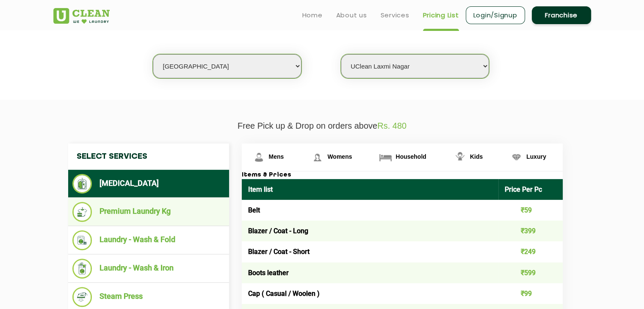  What do you see at coordinates (82, 184) in the screenshot?
I see `img: Dry Cleaning` at bounding box center [82, 184].